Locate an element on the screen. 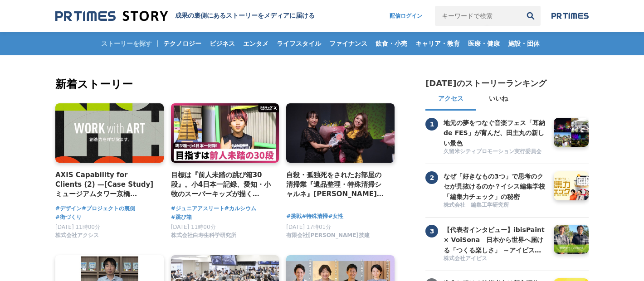 The height and width of the screenshot is (281, 644). a: 地元の夢をつなぐ音楽フェス「耳納 de FES」が育んだ、田主丸の新しい景色 is located at coordinates (495, 132).